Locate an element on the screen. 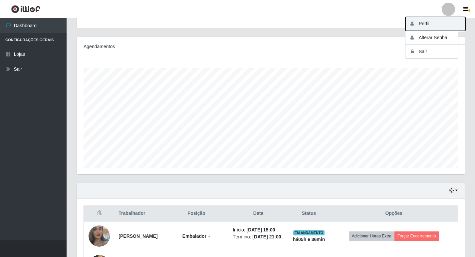 The height and width of the screenshot is (257, 475). li: Início: is located at coordinates (258, 230).